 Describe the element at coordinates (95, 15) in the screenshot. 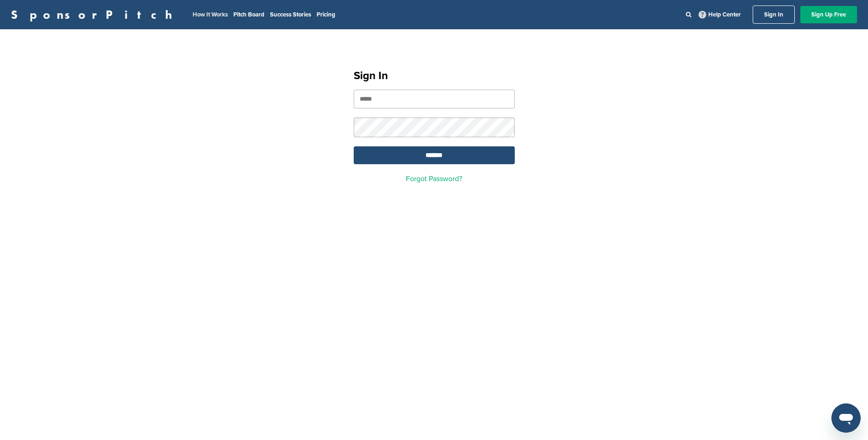

I see `a: SponsorPitch` at that location.